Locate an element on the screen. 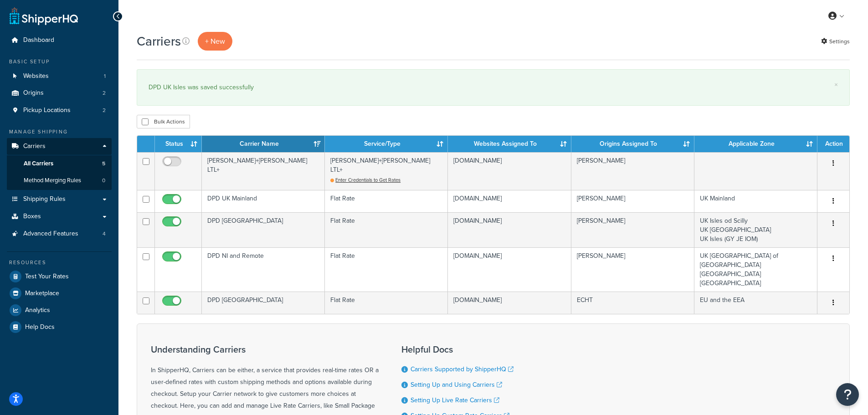 Image resolution: width=868 pixels, height=415 pixels. td: EU and the EEA is located at coordinates (756, 303).